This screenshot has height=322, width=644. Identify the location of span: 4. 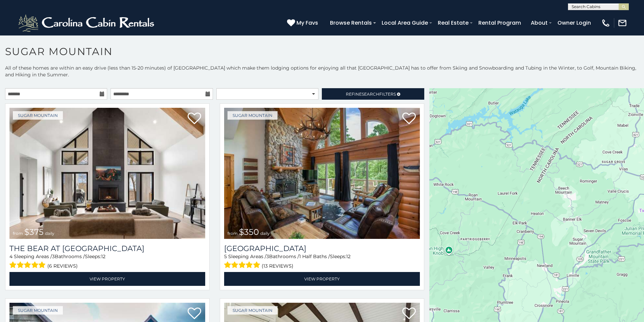
(11, 256).